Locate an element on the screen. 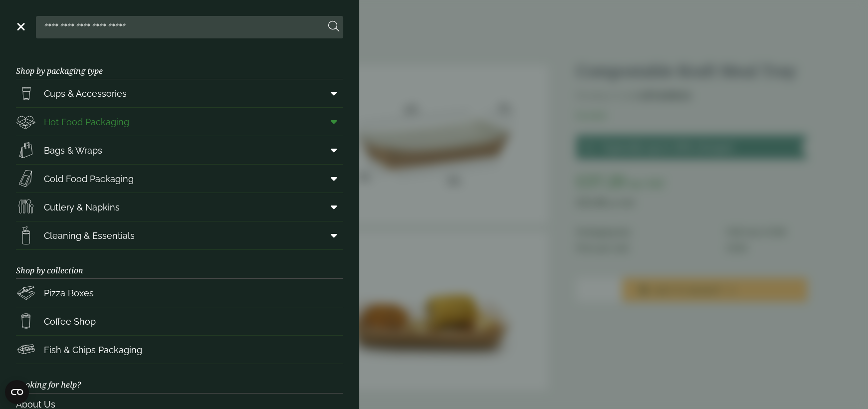 This screenshot has width=868, height=409. span: Coffee Shop is located at coordinates (70, 321).